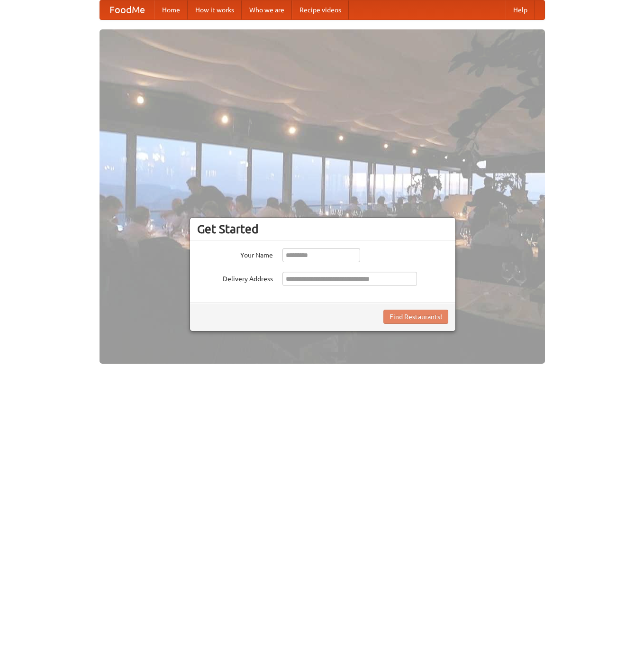 This screenshot has width=644, height=671. I want to click on button: Find Restaurants!, so click(416, 317).